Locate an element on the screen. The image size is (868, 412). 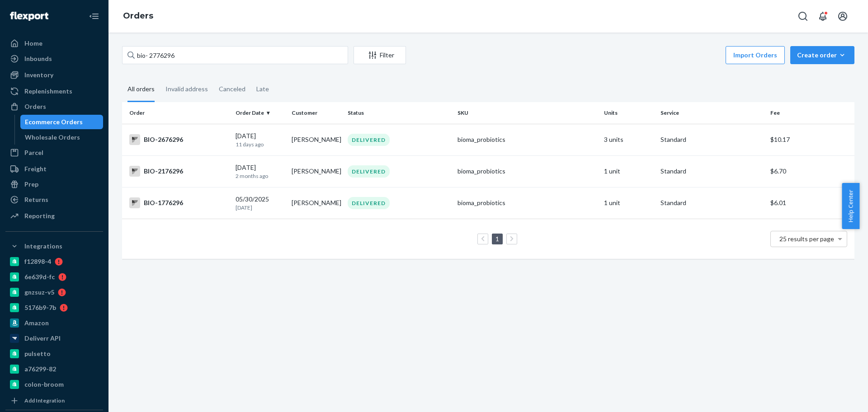
span: 25 results per page is located at coordinates (806, 238).